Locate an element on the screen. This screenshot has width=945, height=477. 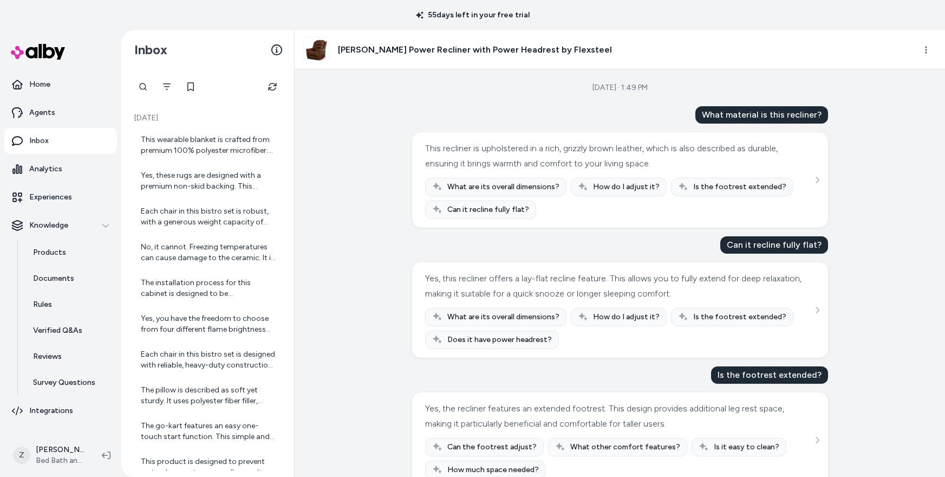
img: Oscar-Grizzly-Power-Recliner-with-Power-Headrest-by-Flexsteel.jpg is located at coordinates (316, 50).